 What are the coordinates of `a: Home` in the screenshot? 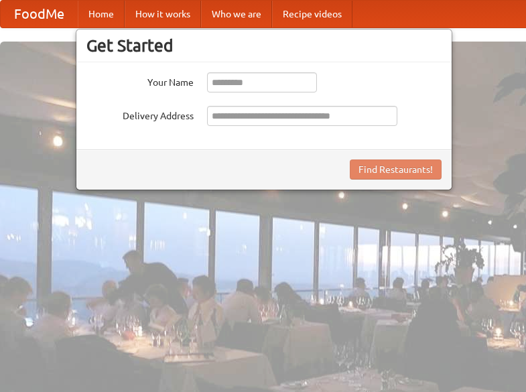 It's located at (101, 14).